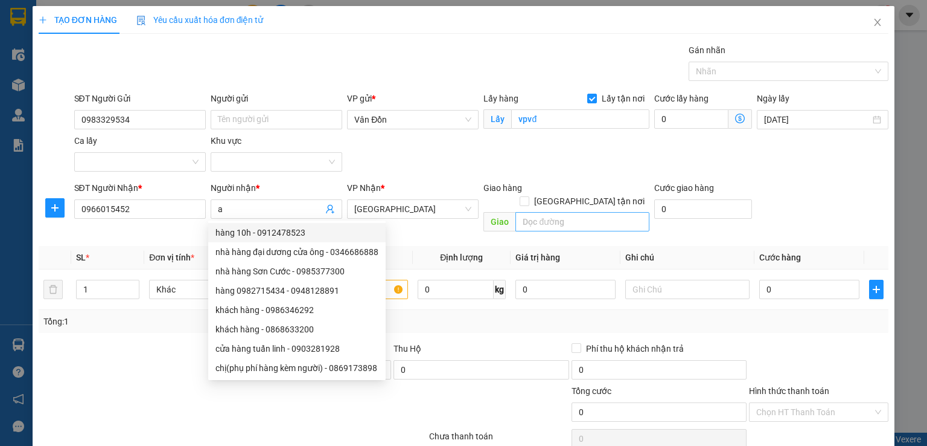  Describe the element at coordinates (277, 188) in the screenshot. I see `div: Người nhận` at that location.